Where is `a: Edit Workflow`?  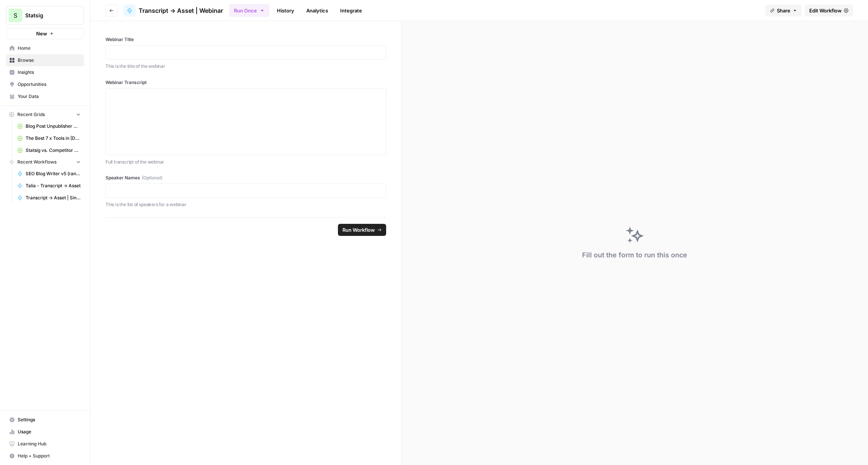 a: Edit Workflow is located at coordinates (830, 11).